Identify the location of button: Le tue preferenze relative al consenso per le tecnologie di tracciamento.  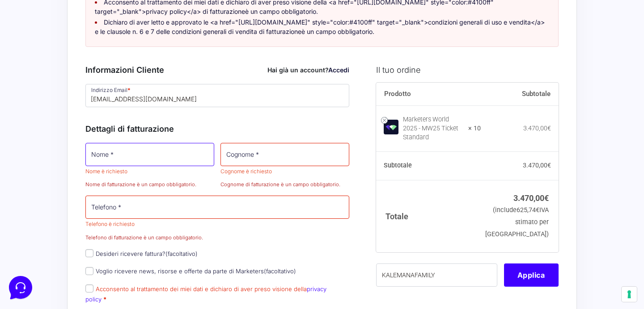
(630, 294).